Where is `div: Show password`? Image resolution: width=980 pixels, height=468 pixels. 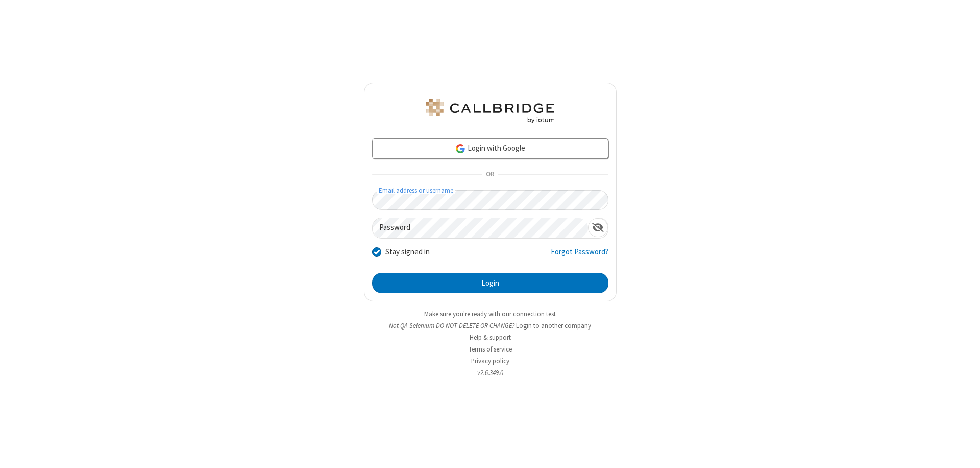
div: Show password is located at coordinates (598, 227).